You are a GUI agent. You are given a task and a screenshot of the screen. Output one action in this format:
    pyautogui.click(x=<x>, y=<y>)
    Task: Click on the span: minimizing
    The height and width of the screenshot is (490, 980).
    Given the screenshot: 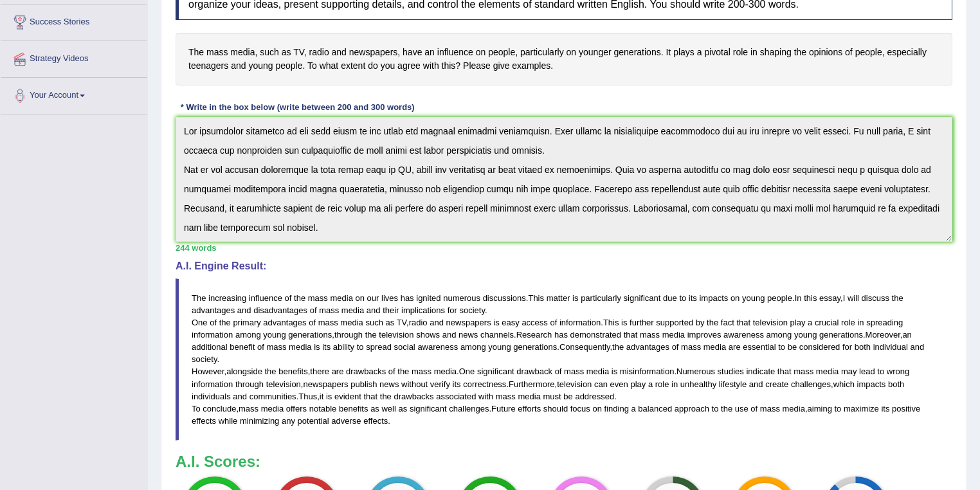 What is the action you would take?
    pyautogui.click(x=259, y=420)
    